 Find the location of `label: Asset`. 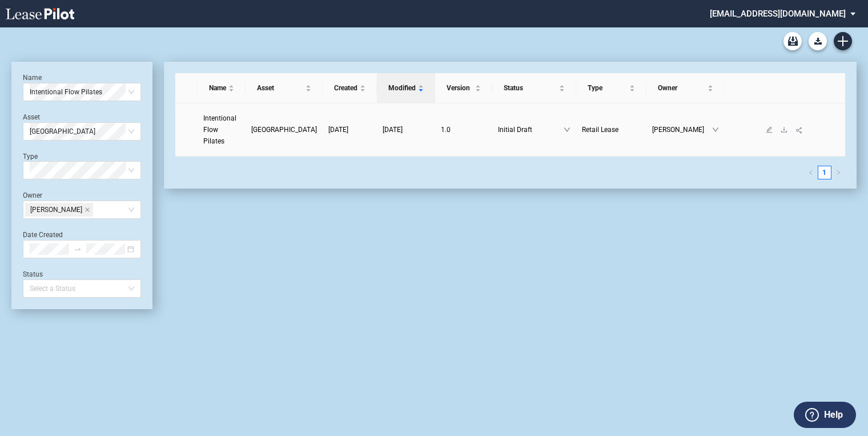

label: Asset is located at coordinates (32, 117).